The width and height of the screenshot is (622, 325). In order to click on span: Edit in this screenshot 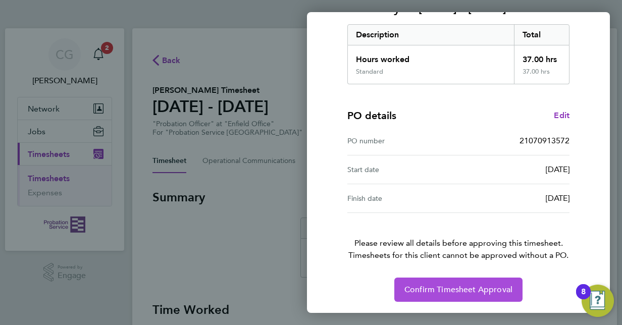, I will do `click(561, 115)`.